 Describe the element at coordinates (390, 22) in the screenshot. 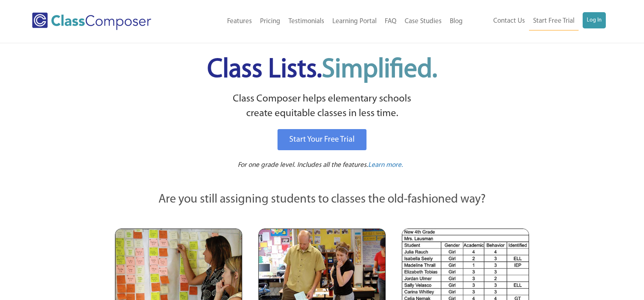

I see `a: FAQ` at that location.